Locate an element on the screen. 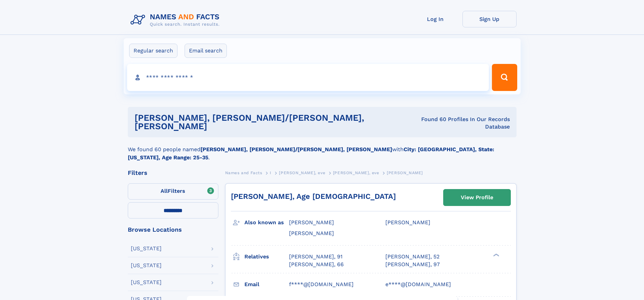  span: I is located at coordinates (271, 173).